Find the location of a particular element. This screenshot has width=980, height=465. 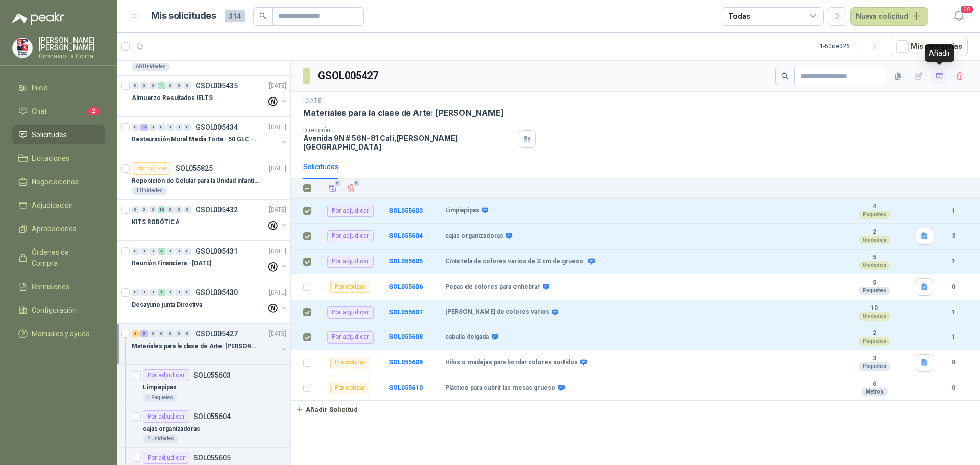

p: KITS ROBÓTICA is located at coordinates (155, 222).